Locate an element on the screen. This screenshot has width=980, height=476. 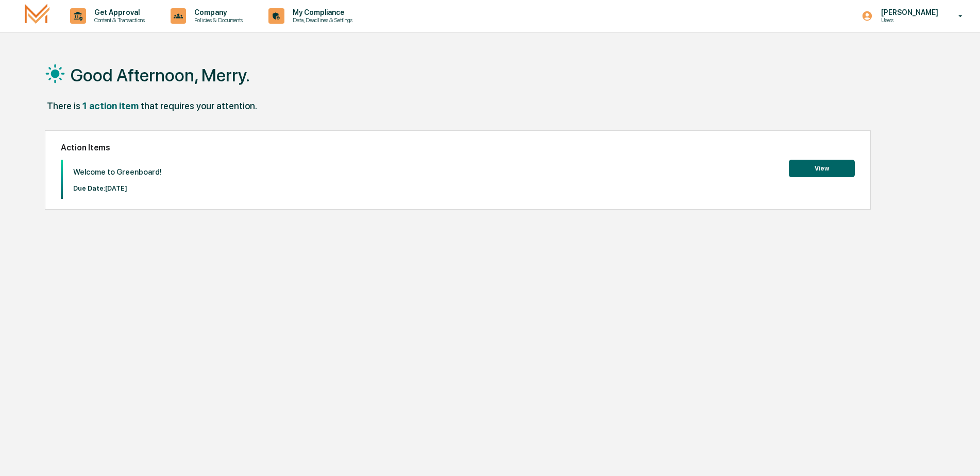
p: Users is located at coordinates (908, 20).